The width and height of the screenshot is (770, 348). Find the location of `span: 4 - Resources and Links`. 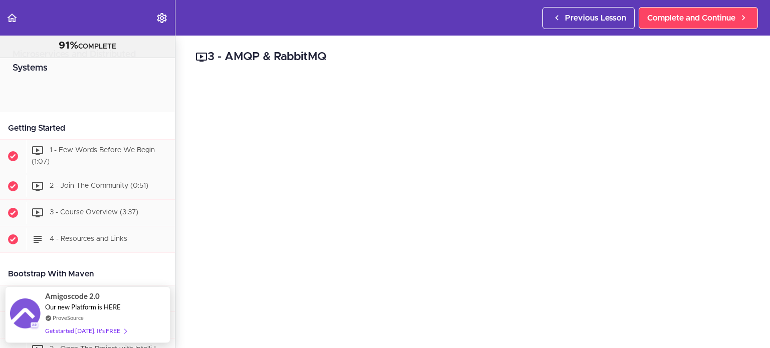

span: 4 - Resources and Links is located at coordinates (88, 239).